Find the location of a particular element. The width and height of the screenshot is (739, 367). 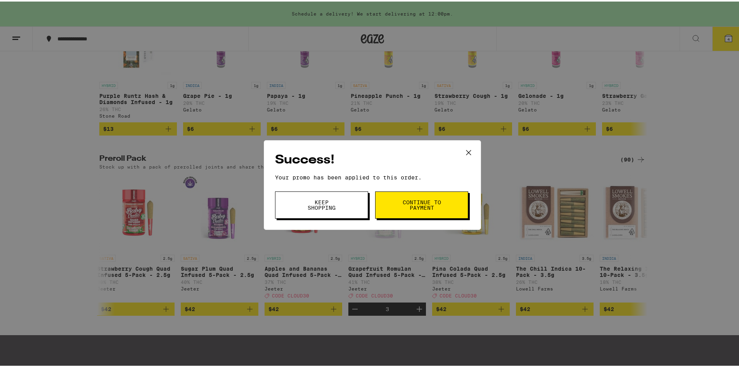

span: Keep Shopping is located at coordinates (322, 203).